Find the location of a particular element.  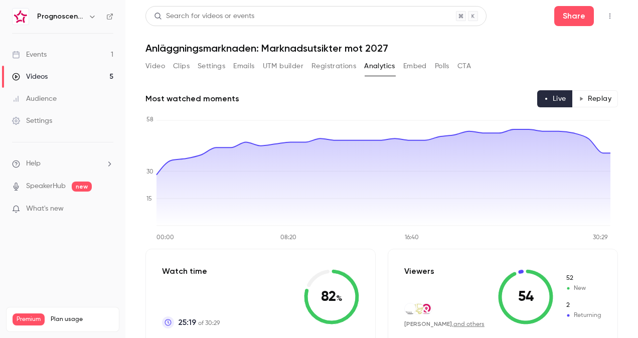

span: Plan usage is located at coordinates (82, 320).